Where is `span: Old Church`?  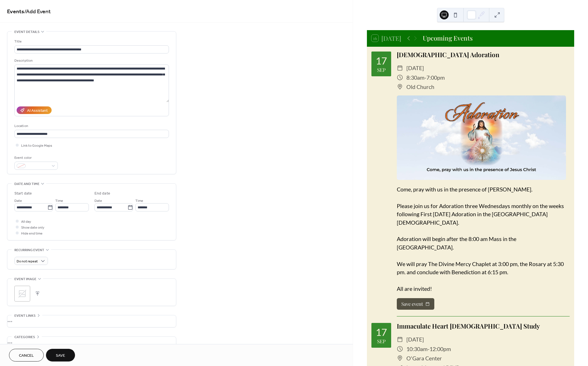
span: Old Church is located at coordinates (420, 87).